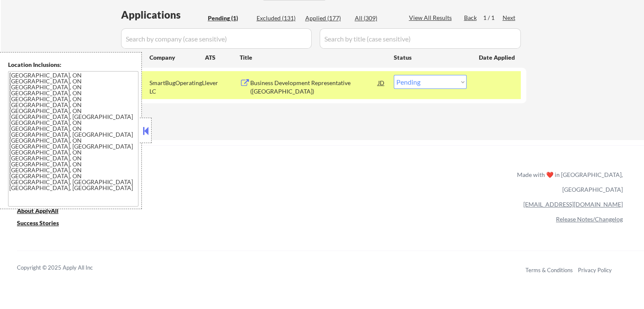 This screenshot has width=644, height=309. Describe the element at coordinates (432, 18) in the screenshot. I see `div: View All Results` at that location.